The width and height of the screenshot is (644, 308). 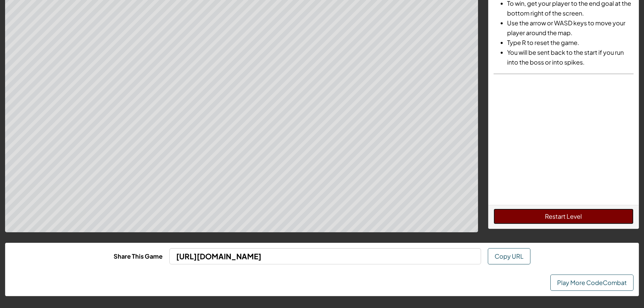 I want to click on li: Type R to reset the game., so click(x=570, y=42).